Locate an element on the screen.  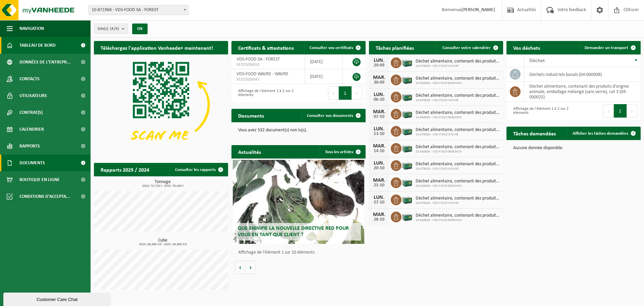
span: RED25008650 is located at coordinates (268, 65).